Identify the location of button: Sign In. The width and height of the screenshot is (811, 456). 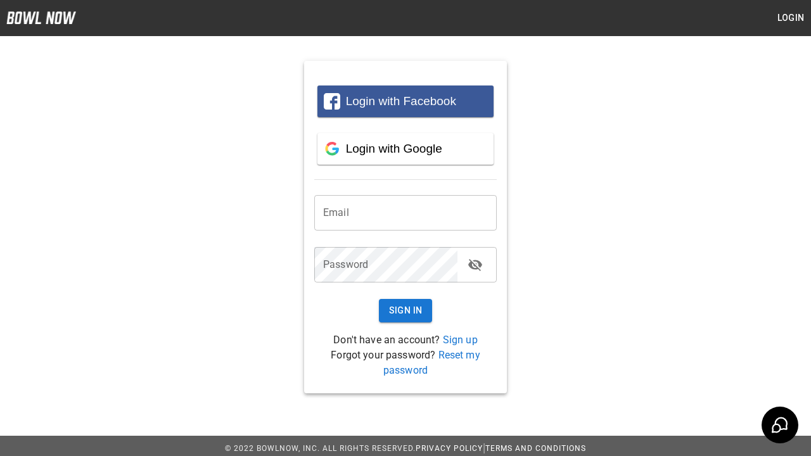
(405, 310).